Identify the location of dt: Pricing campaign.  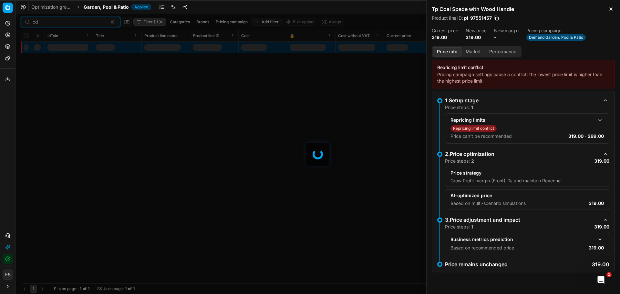
(556, 31).